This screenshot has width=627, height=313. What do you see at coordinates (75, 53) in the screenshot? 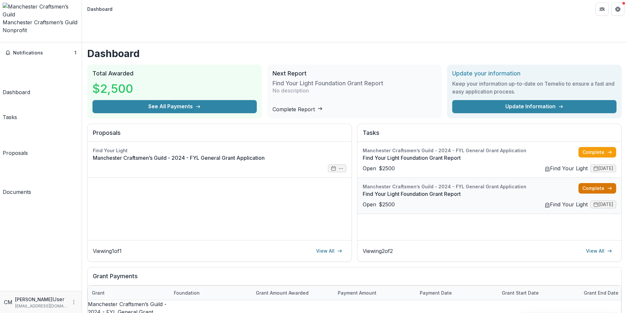
I see `span: 1` at bounding box center [75, 53].